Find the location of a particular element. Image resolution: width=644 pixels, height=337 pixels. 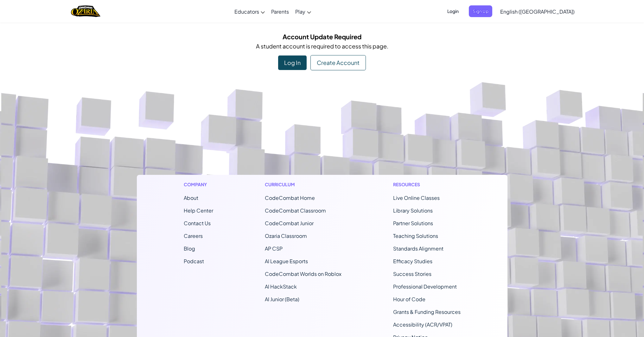

span: Sign Up is located at coordinates (481, 11).